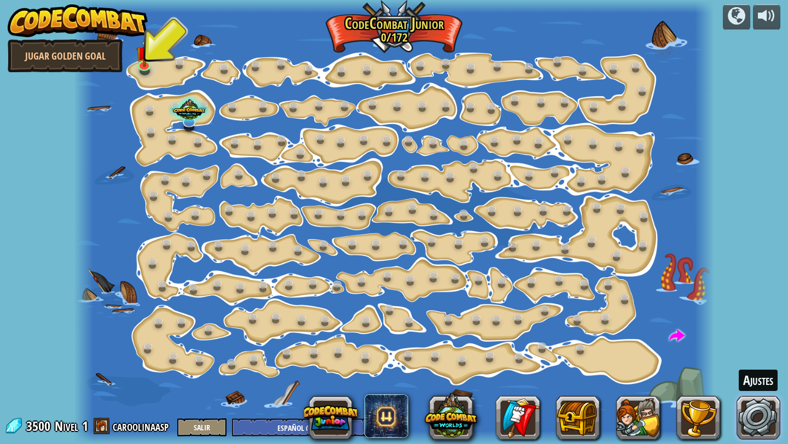 The image size is (788, 444). Describe the element at coordinates (202, 428) in the screenshot. I see `button: Salir` at that location.